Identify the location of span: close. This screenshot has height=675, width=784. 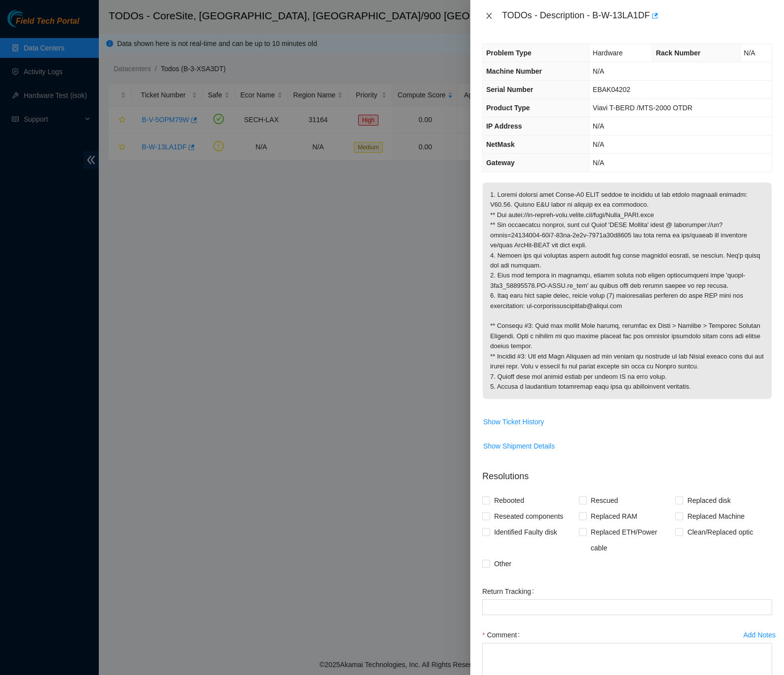
(489, 16).